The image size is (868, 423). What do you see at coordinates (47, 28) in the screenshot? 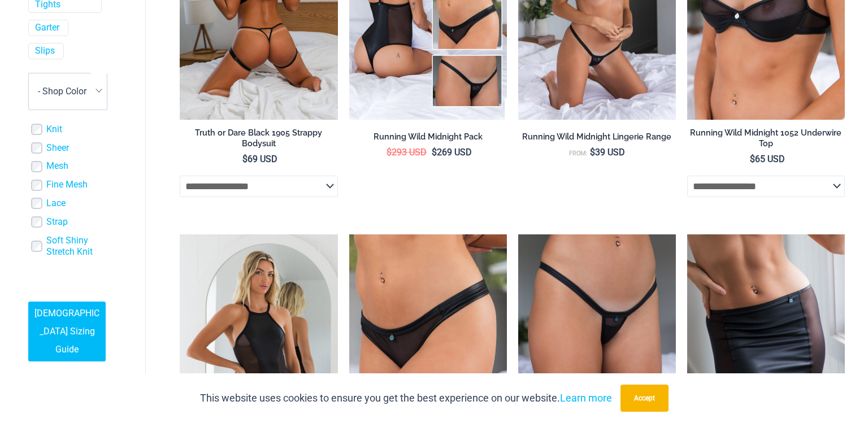
I see `a: Garter` at bounding box center [47, 28].